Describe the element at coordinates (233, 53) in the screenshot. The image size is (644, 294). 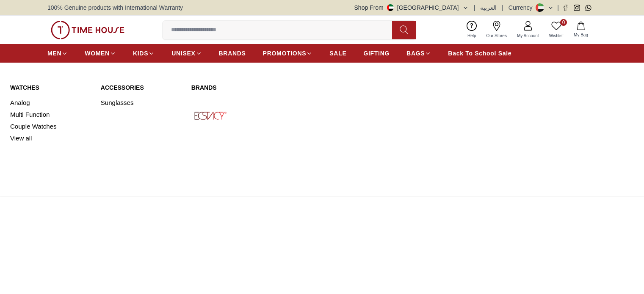
I see `span: BRANDS` at that location.